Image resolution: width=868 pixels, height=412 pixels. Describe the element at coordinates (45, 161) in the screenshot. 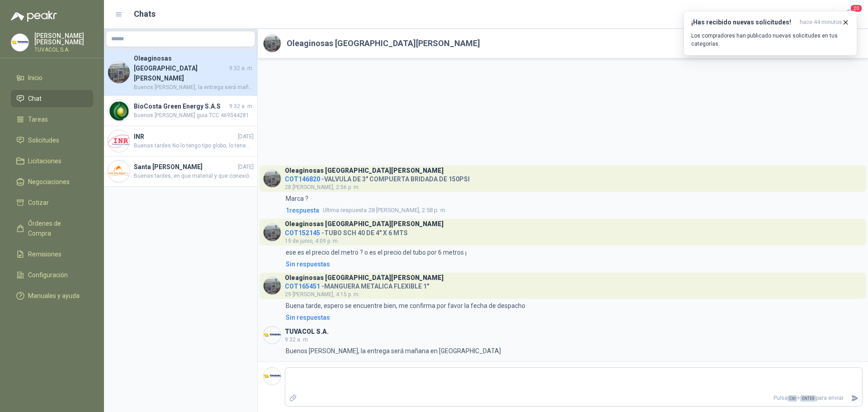

I see `span: Licitaciones` at that location.